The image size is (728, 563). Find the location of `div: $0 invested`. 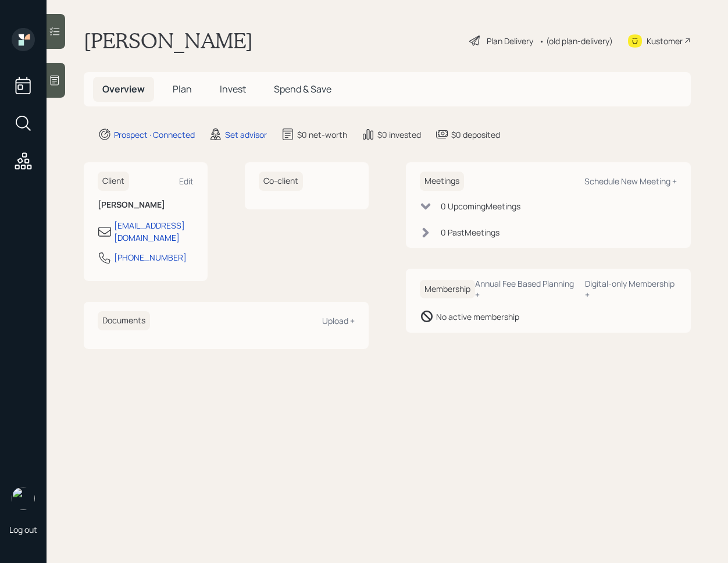

div: $0 invested is located at coordinates (399, 135).